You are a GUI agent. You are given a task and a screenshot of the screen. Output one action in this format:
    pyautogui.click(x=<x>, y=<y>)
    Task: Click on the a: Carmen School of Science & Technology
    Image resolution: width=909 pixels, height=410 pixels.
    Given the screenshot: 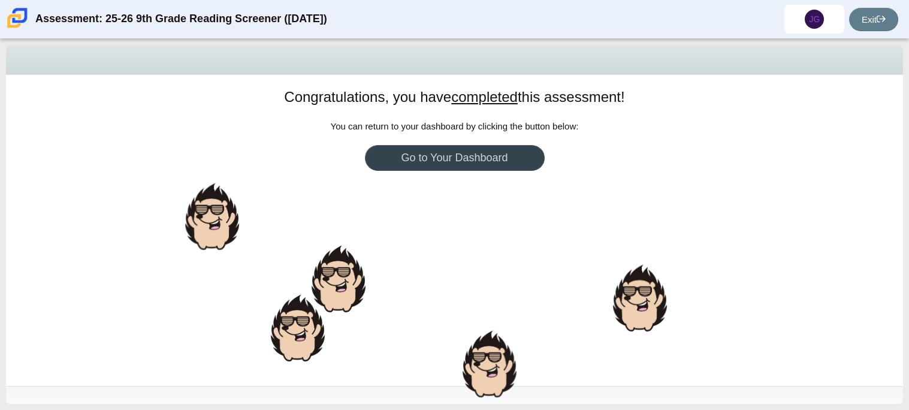 What is the action you would take?
    pyautogui.click(x=17, y=27)
    